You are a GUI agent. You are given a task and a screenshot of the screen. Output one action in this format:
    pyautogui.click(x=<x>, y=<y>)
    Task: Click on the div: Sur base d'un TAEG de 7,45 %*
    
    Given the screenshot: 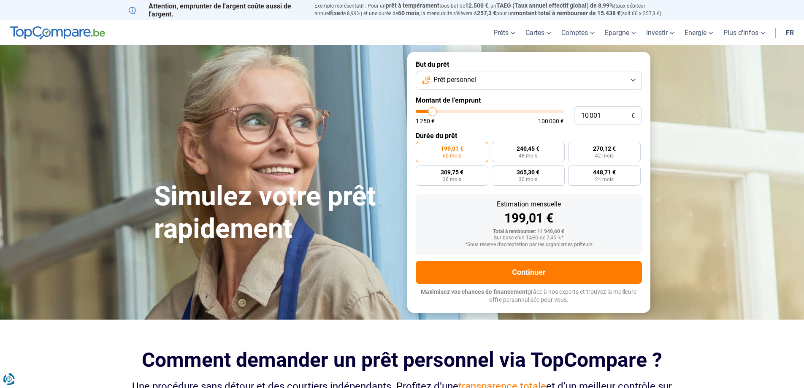 What is the action you would take?
    pyautogui.click(x=529, y=238)
    